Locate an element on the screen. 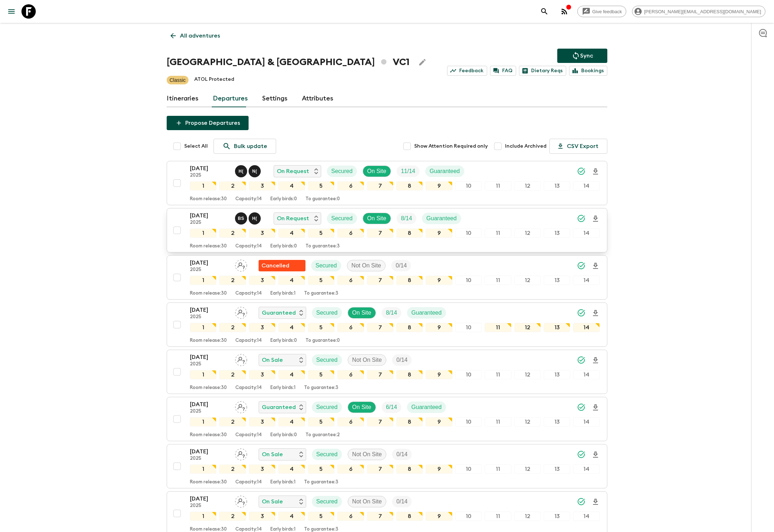 The width and height of the screenshot is (774, 532). button: CSV Export is located at coordinates (578, 146).